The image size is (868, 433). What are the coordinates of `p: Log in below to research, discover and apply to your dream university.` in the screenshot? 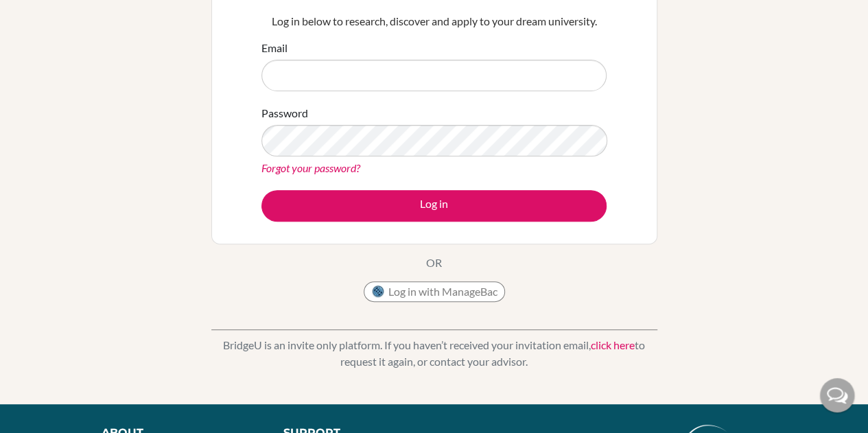 It's located at (434, 21).